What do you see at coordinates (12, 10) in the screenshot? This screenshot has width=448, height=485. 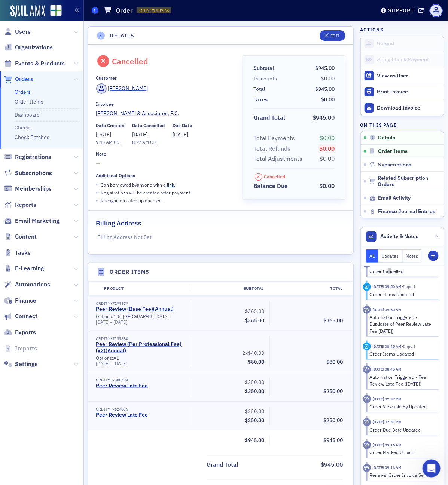 I see `button: go back` at bounding box center [12, 10].